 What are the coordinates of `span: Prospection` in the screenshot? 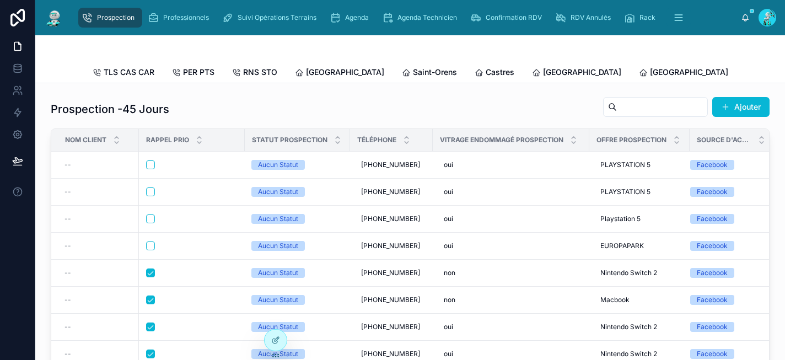 It's located at (116, 18).